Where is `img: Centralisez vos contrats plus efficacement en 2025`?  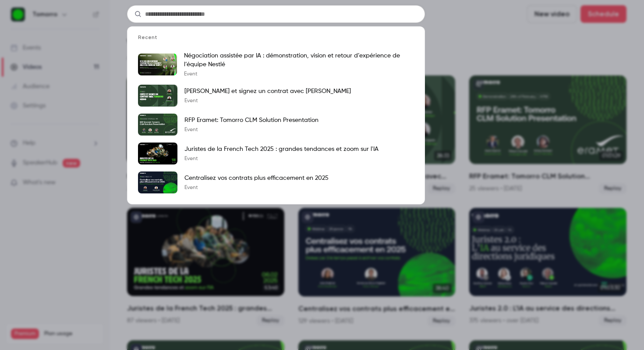
img: Centralisez vos contrats plus efficacement en 2025 is located at coordinates (158, 182).